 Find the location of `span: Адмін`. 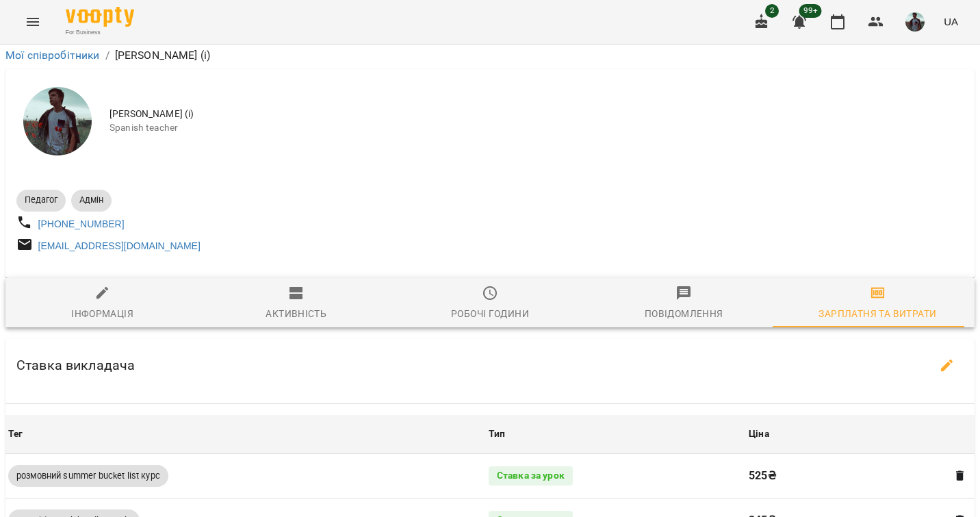

span: Адмін is located at coordinates (91, 200).